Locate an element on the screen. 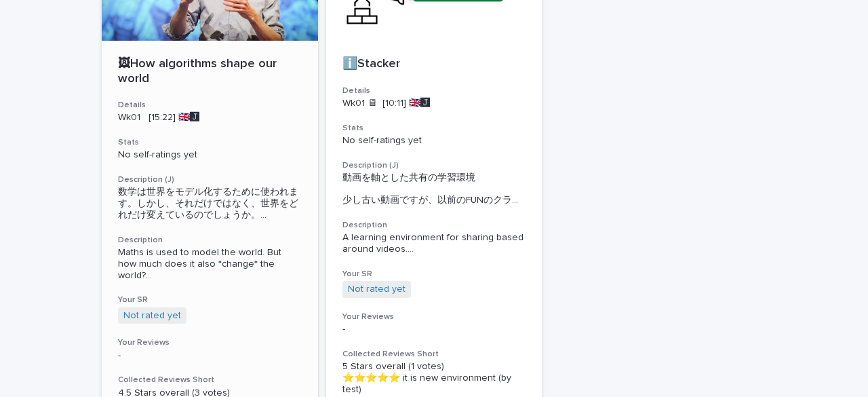  p: ℹ️Stacker is located at coordinates (434, 64).